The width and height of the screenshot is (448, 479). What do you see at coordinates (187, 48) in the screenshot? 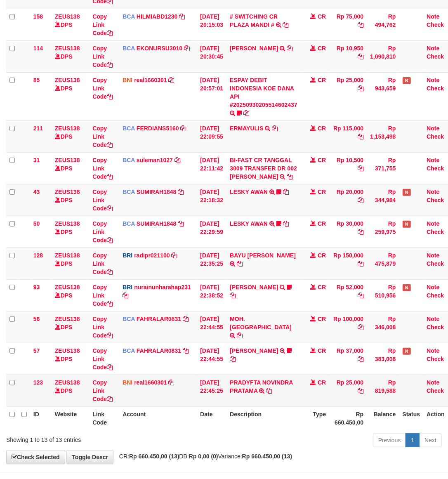
I see `a: Copy EKONURSU3010 to clipboard` at bounding box center [187, 48].